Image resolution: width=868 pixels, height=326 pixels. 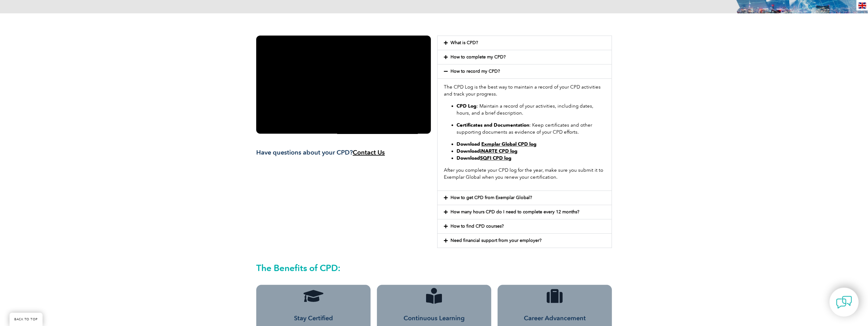 What do you see at coordinates (509, 144) in the screenshot?
I see `a: Exmplar Global CPD log` at bounding box center [509, 144].